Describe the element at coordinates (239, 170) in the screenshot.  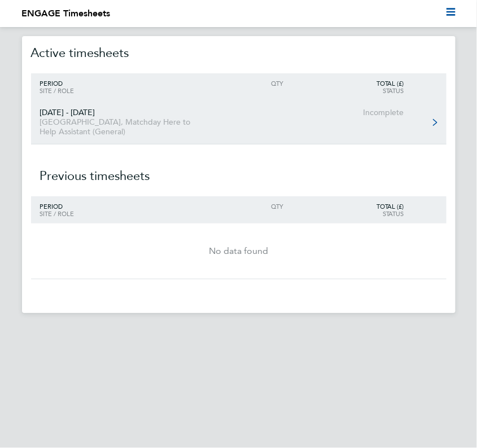
I see `h2: Previous timesheets` at that location.